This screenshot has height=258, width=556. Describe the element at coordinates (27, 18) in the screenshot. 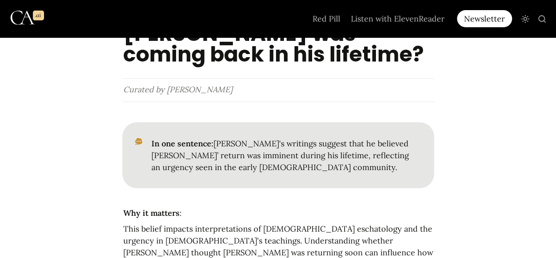

I see `img: Logo` at that location.